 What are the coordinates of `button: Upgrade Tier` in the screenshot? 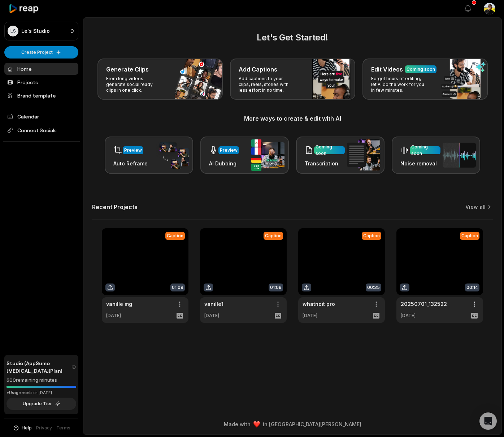 It's located at (41, 403).